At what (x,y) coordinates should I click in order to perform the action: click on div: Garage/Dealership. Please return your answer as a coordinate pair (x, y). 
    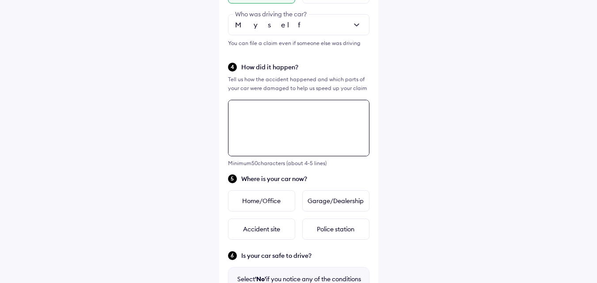
    Looking at the image, I should click on (336, 201).